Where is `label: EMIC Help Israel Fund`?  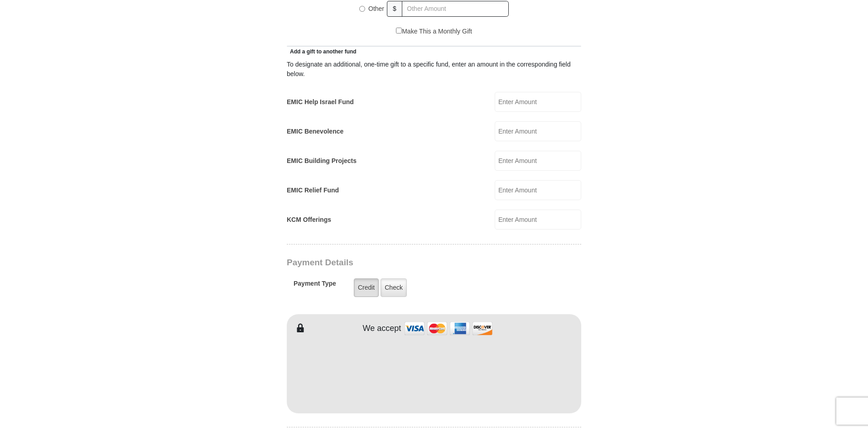
label: EMIC Help Israel Fund is located at coordinates (321, 102).